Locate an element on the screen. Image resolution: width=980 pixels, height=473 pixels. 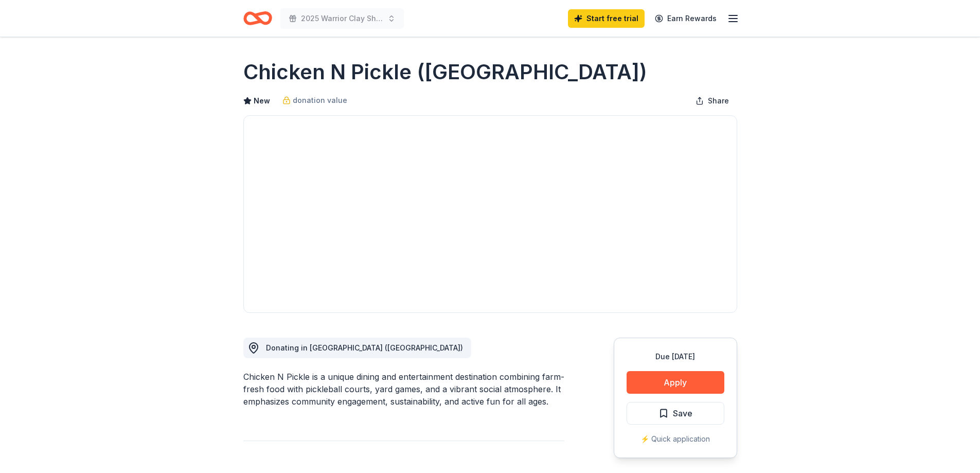
button: Share is located at coordinates (712, 101).